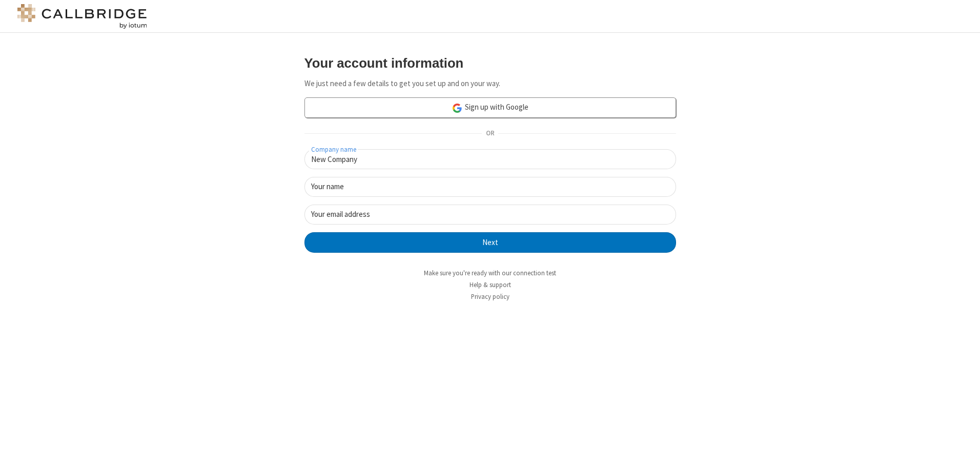  Describe the element at coordinates (490, 159) in the screenshot. I see `input: Company name` at that location.